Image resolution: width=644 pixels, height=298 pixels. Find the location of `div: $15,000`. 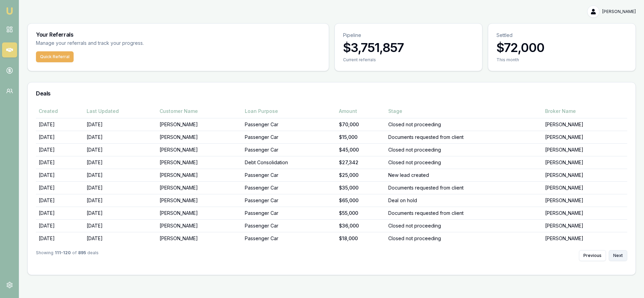

div: $15,000 is located at coordinates (361, 137).